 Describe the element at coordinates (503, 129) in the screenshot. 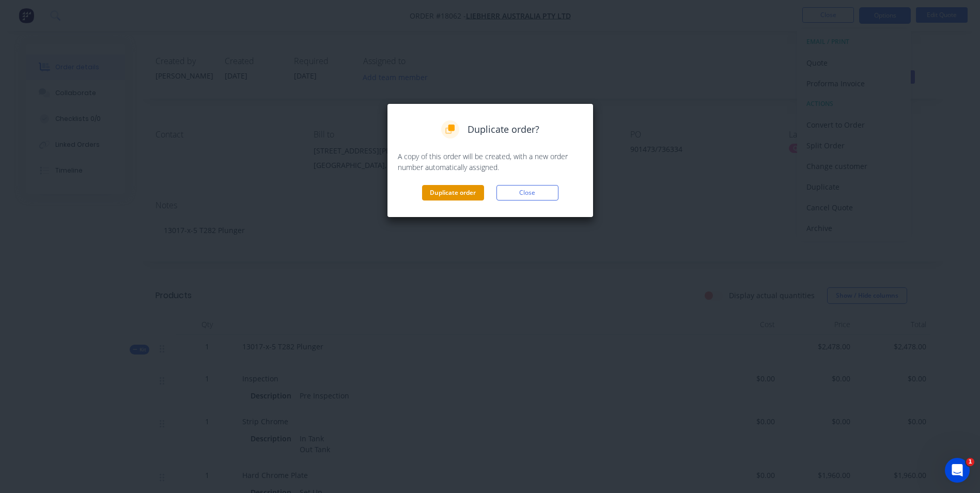

I see `span: Duplicate order?` at that location.